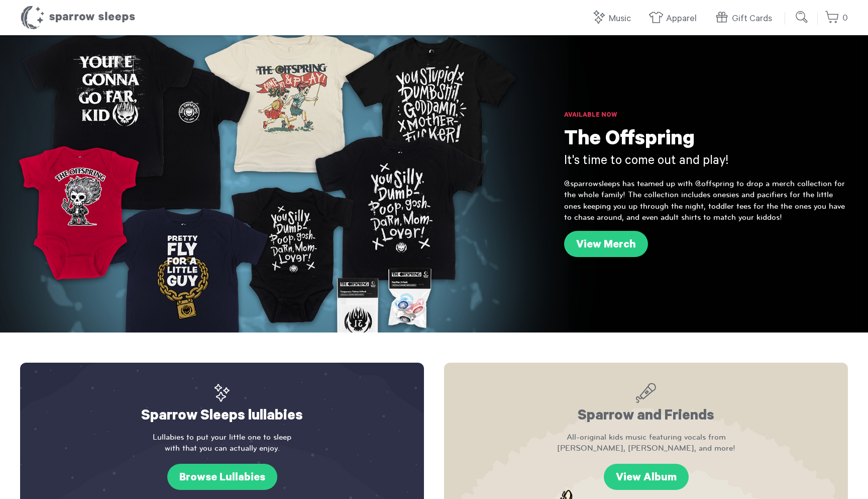 The height and width of the screenshot is (499, 868). I want to click on a: 0, so click(836, 18).